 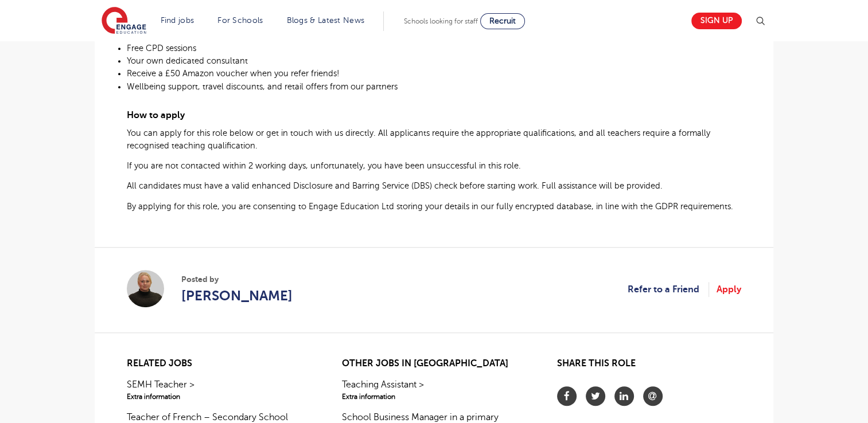 I want to click on span: Free CPD sessions, so click(x=162, y=48).